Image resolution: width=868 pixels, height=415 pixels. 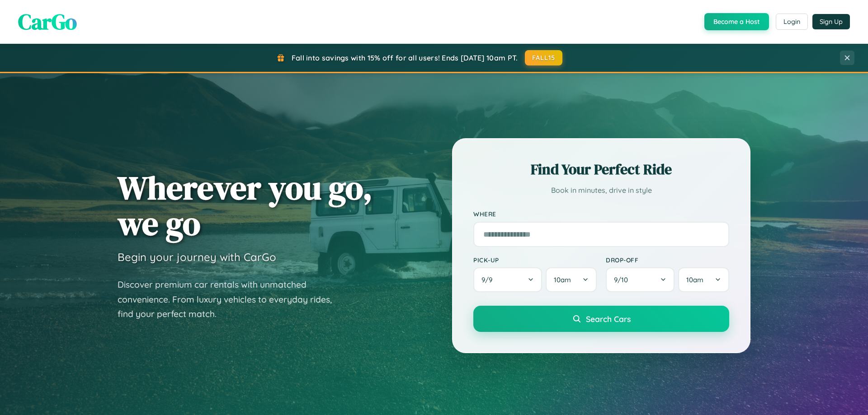 What do you see at coordinates (601, 319) in the screenshot?
I see `button: Search Cars` at bounding box center [601, 319].